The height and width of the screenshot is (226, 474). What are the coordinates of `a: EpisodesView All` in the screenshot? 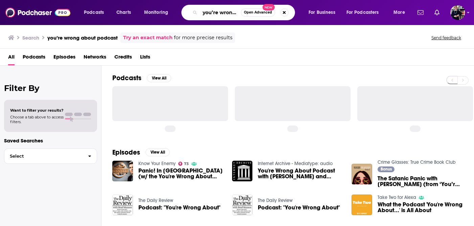 It's located at (141, 152).